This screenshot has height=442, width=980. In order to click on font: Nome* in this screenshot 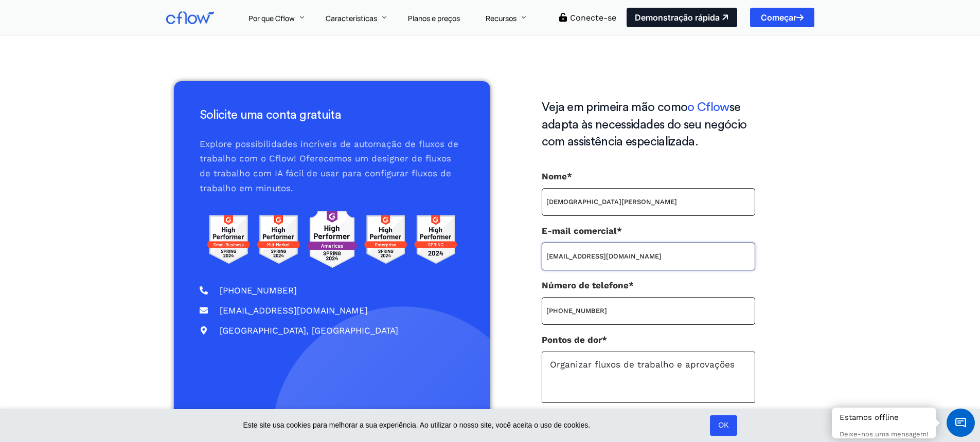, I will do `click(557, 177)`.